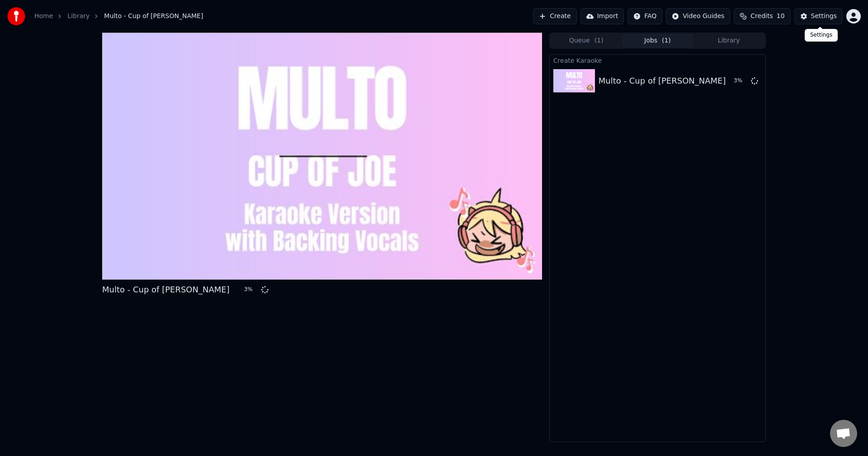 Image resolution: width=868 pixels, height=456 pixels. Describe the element at coordinates (698, 17) in the screenshot. I see `button: Video Guides` at that location.